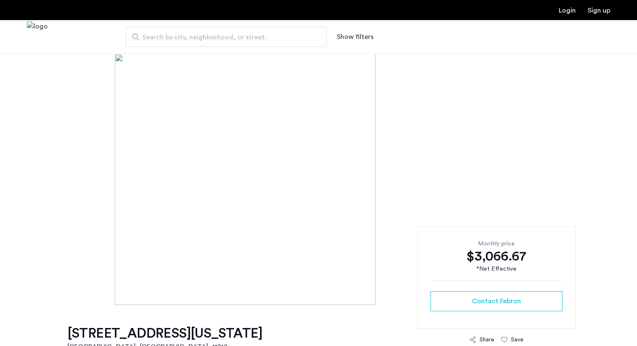 The height and width of the screenshot is (346, 637). I want to click on span: Search by city, neighborhood, or street., so click(223, 37).